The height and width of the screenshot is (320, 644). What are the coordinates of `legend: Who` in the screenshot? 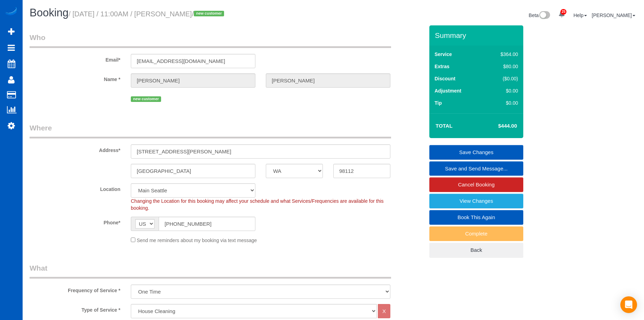 It's located at (210, 40).